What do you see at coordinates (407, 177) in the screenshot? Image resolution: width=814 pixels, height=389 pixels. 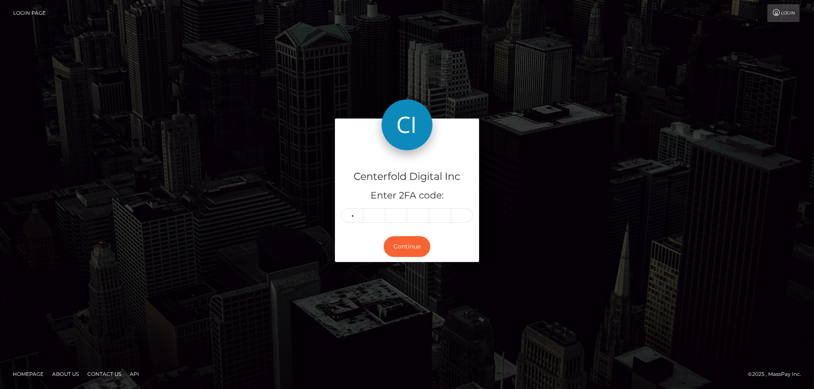 I see `h4: Centerfold Digital Inc` at bounding box center [407, 177].